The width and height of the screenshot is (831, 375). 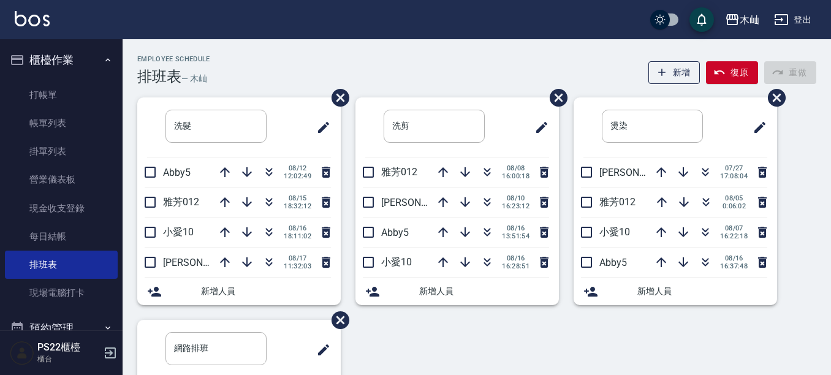 I want to click on p: 櫃台, so click(x=69, y=359).